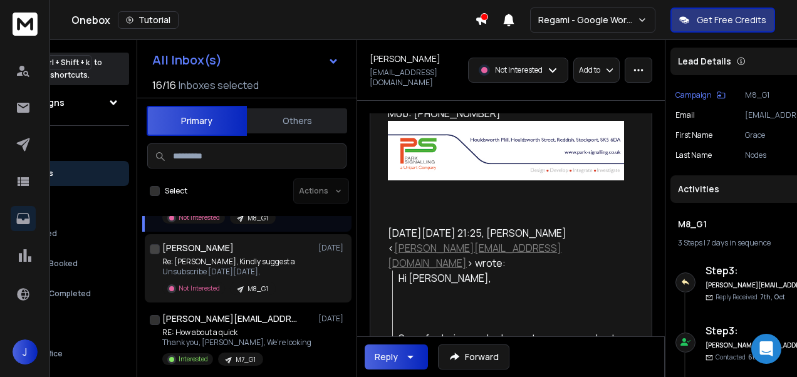  I want to click on p: Meeting Completed, so click(53, 294).